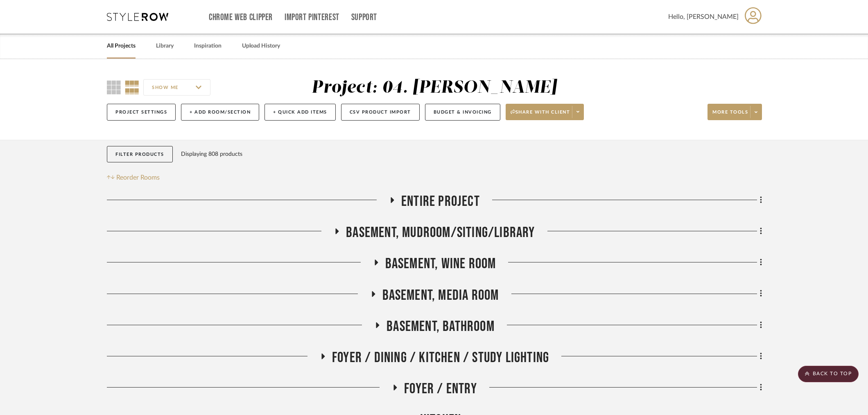  What do you see at coordinates (828, 374) in the screenshot?
I see `scroll-to-top-button: BACK TO TOP` at bounding box center [828, 374].